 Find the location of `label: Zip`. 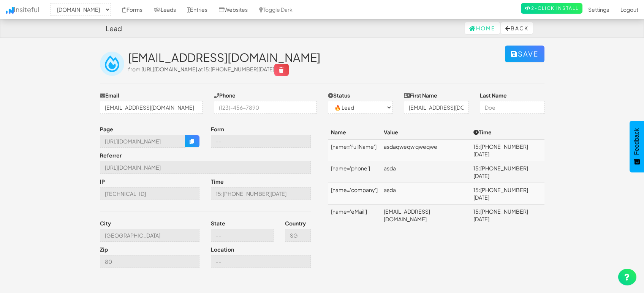

label: Zip is located at coordinates (104, 249).